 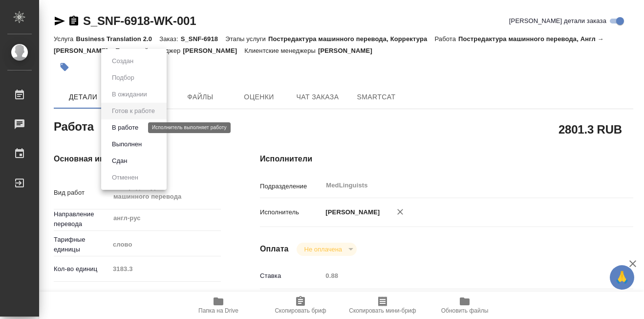 What do you see at coordinates (125, 177) in the screenshot?
I see `button: Отменен` at bounding box center [125, 177].